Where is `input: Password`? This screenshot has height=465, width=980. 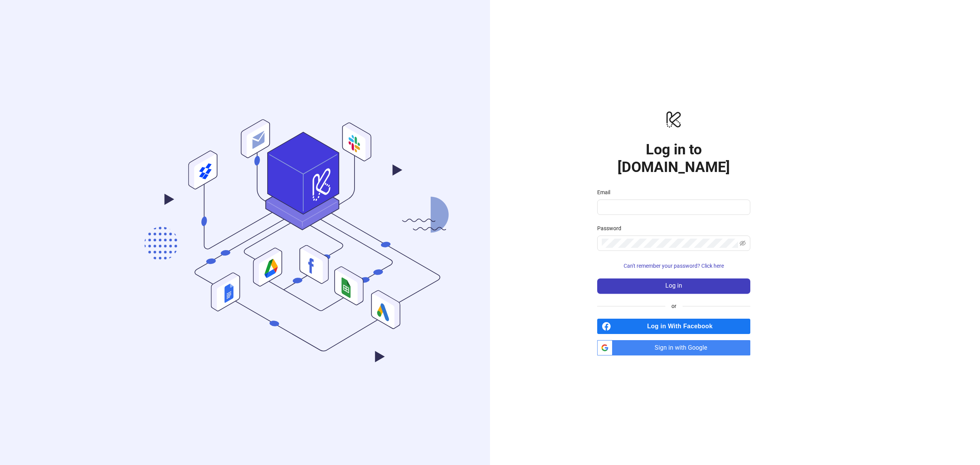 input: Password is located at coordinates (670, 243).